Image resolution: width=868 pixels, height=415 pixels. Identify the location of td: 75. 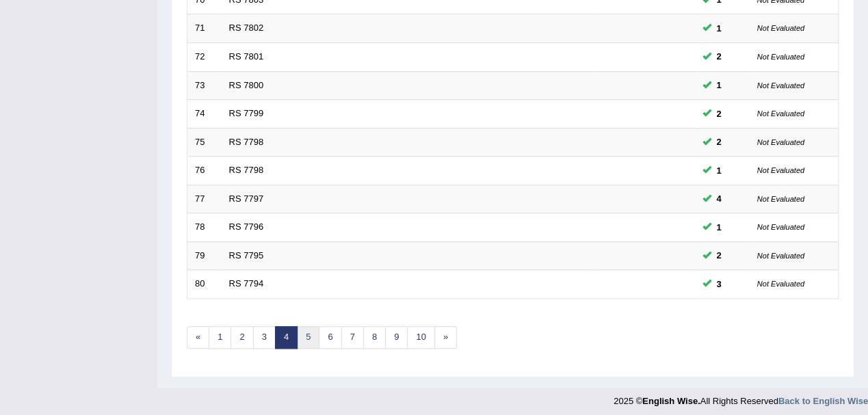
(204, 142).